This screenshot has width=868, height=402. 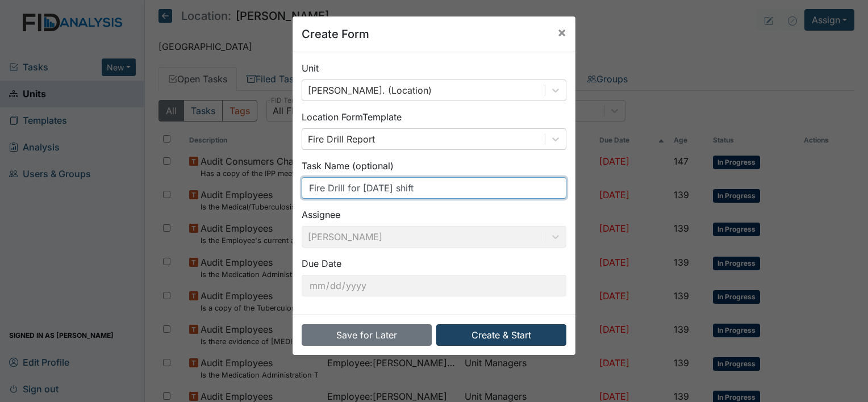 What do you see at coordinates (348, 166) in the screenshot?
I see `label: Task Name (optional)` at bounding box center [348, 166].